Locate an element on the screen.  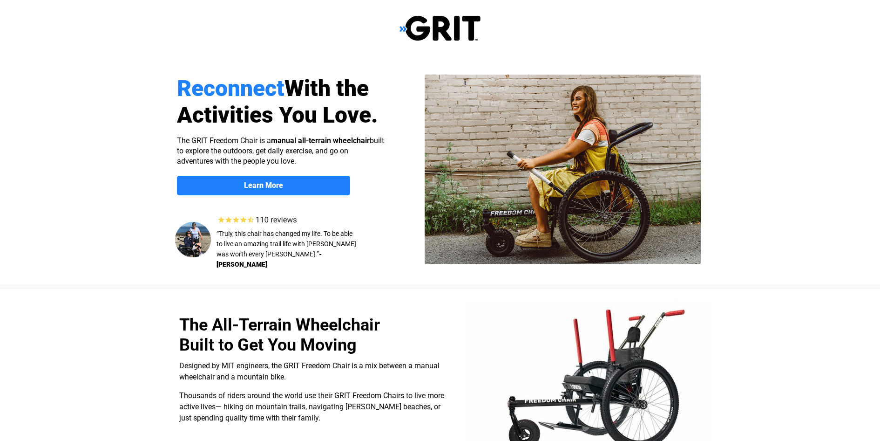
span: The All-Terrain Wheelchair Built to Get You Moving is located at coordinates (280, 334).